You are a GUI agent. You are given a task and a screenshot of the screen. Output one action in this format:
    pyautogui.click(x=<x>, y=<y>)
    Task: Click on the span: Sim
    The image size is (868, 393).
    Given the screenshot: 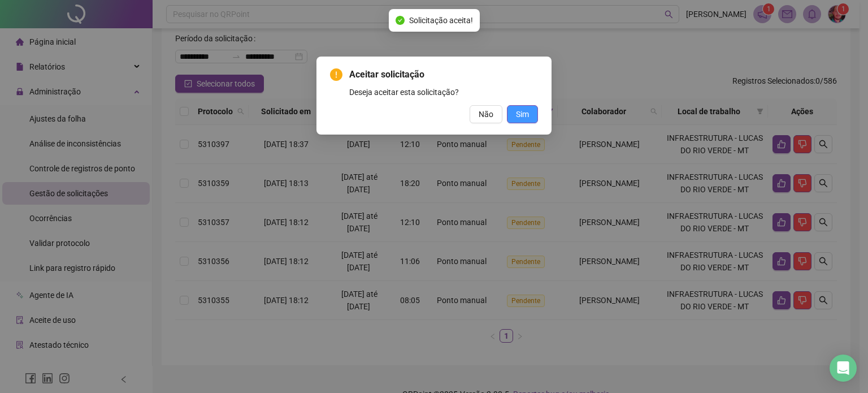 What is the action you would take?
    pyautogui.click(x=522, y=114)
    